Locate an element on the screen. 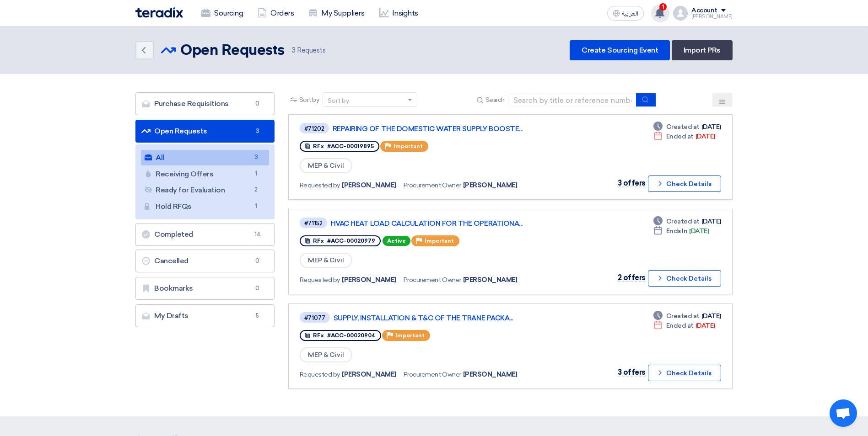 The width and height of the screenshot is (868, 436). a: Ready for Evaluation is located at coordinates (205, 190).